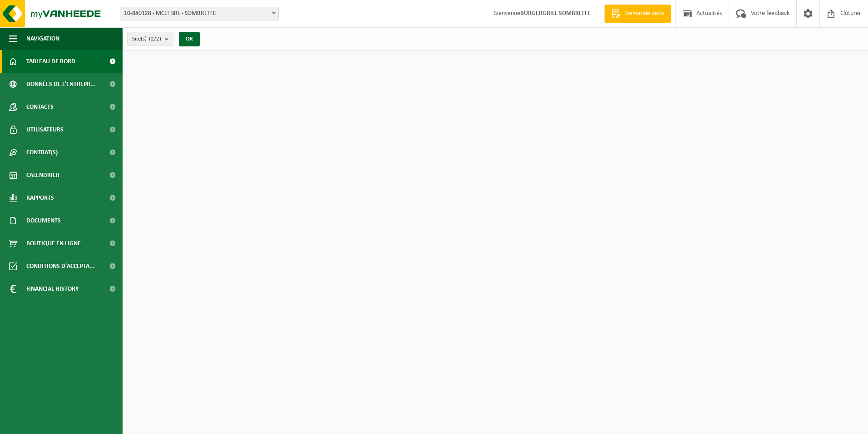 The height and width of the screenshot is (434, 868). Describe the element at coordinates (199, 14) in the screenshot. I see `span: 10-880128 - MCLT SRL - SOMBREFFE` at that location.